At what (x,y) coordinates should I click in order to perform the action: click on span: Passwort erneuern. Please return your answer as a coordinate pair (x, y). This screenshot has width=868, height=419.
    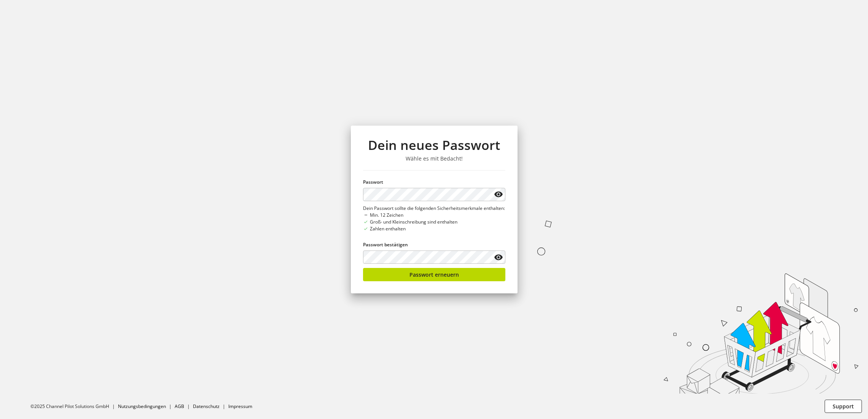
    Looking at the image, I should click on (434, 275).